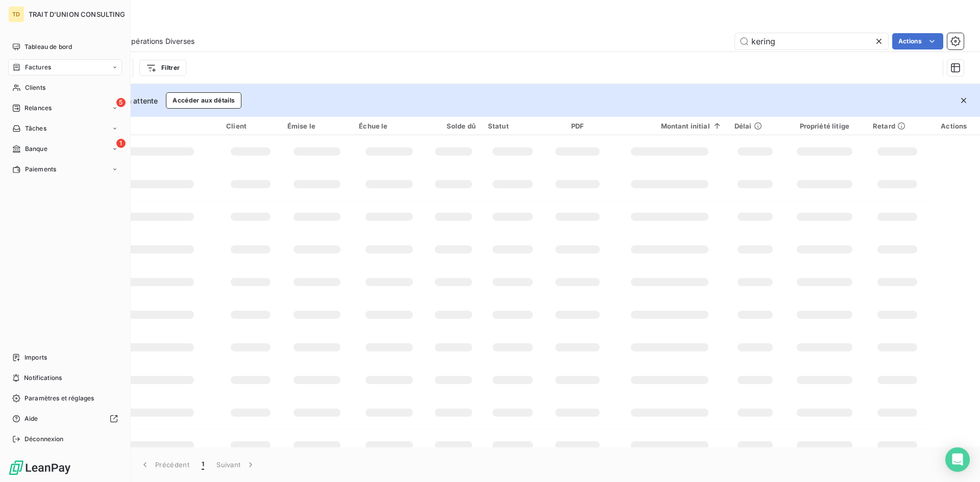 The height and width of the screenshot is (482, 980). Describe the element at coordinates (202, 465) in the screenshot. I see `button: 1` at that location.